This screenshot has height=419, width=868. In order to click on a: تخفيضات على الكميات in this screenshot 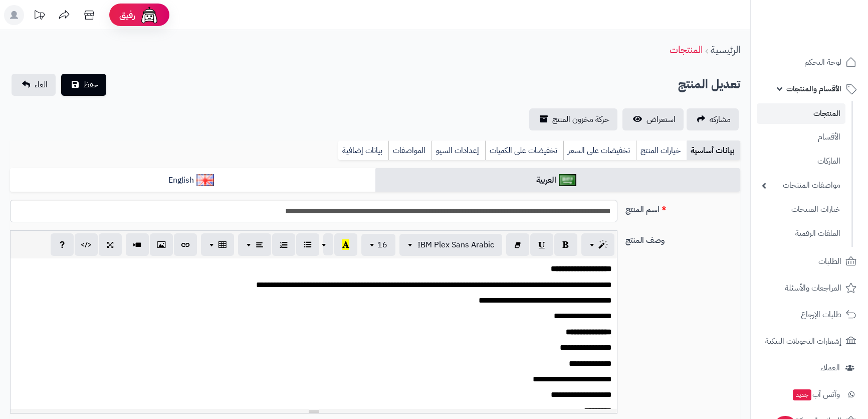, I will do `click(524, 151)`.